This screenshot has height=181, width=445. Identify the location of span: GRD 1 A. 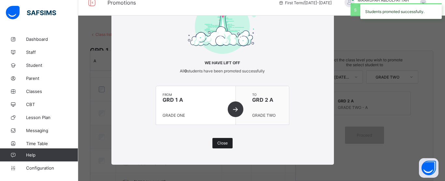
(196, 100).